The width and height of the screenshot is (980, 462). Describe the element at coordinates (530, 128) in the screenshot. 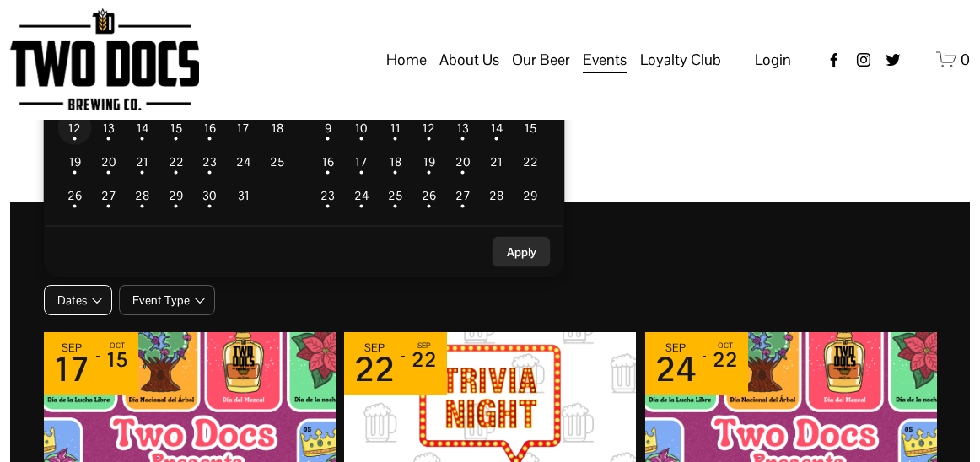

I see `td: Choose Saturday, November 15, 2025 as your check-in date. It’s available.` at that location.